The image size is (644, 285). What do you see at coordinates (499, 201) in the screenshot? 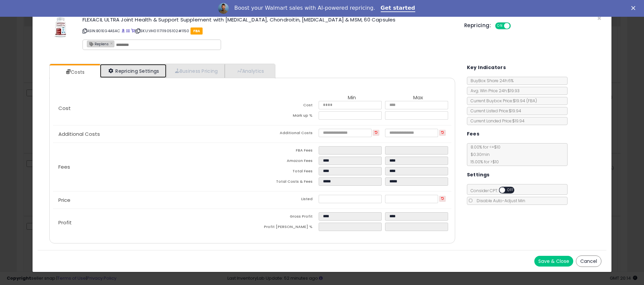
I see `span: Disable Auto-Adjust Min` at bounding box center [499, 201].